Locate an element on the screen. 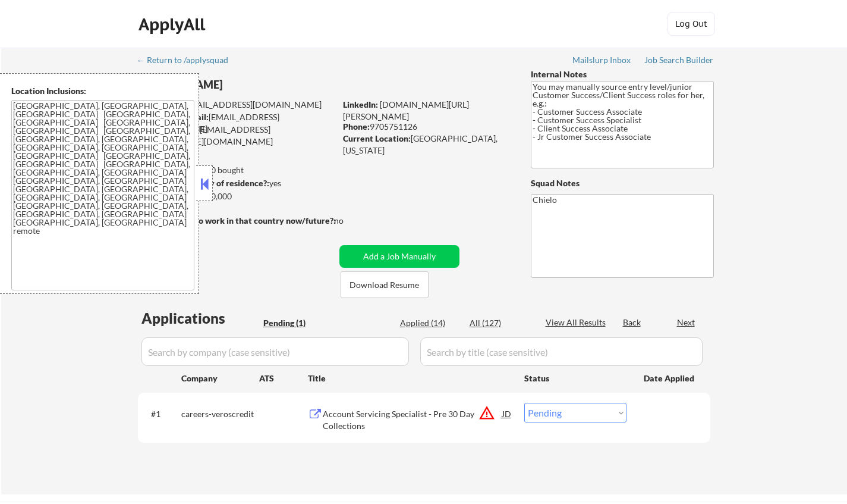 The image size is (847, 504). div: Next is located at coordinates (687, 323).